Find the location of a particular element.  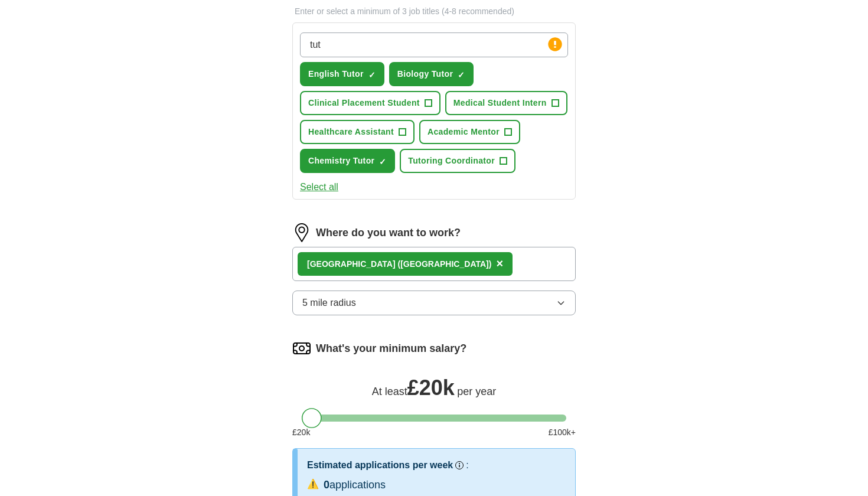

button: English Tutor✓ is located at coordinates (342, 73).